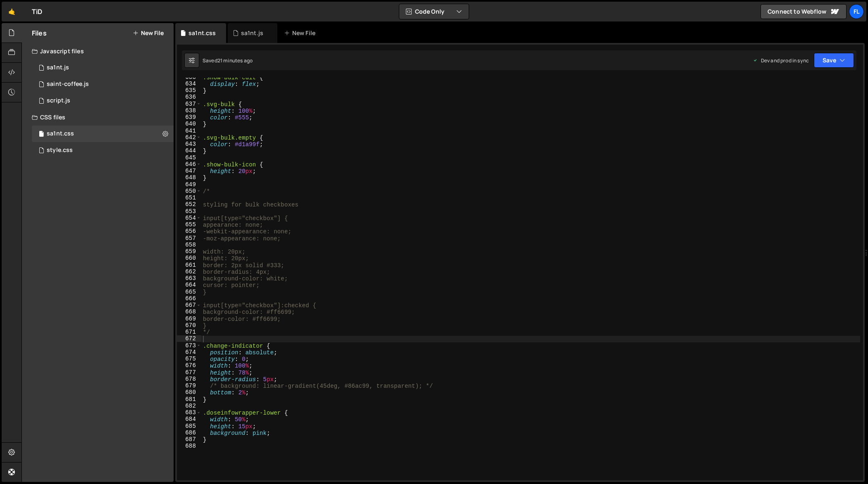  Describe the element at coordinates (189, 386) in the screenshot. I see `div: 679` at that location.